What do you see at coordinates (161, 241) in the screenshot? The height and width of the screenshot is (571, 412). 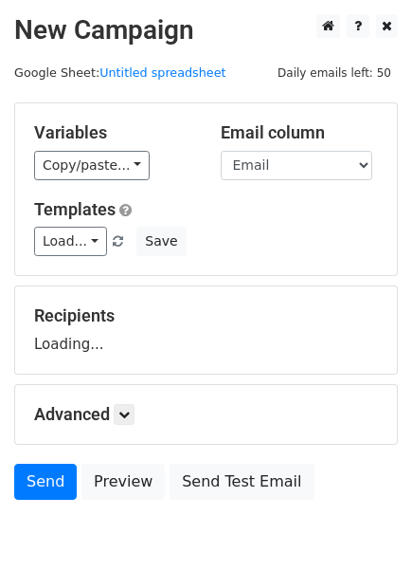 I see `button: Save` at bounding box center [161, 241].